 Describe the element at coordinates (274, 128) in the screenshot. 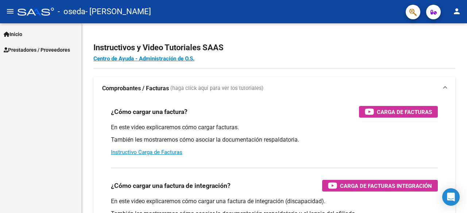

I see `p: En este video explicaremos cómo cargar facturas.` at that location.